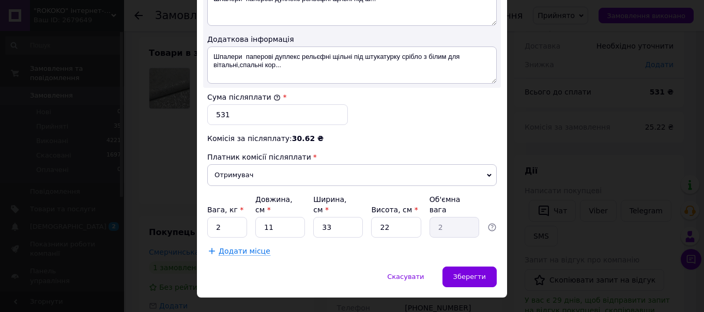 The width and height of the screenshot is (704, 312). What do you see at coordinates (469, 276) in the screenshot?
I see `span: Зберегти` at bounding box center [469, 276].